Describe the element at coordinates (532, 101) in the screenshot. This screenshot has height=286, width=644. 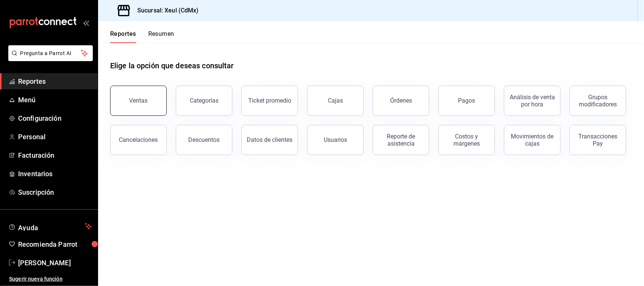
I see `button: Análisis de venta por hora` at that location.